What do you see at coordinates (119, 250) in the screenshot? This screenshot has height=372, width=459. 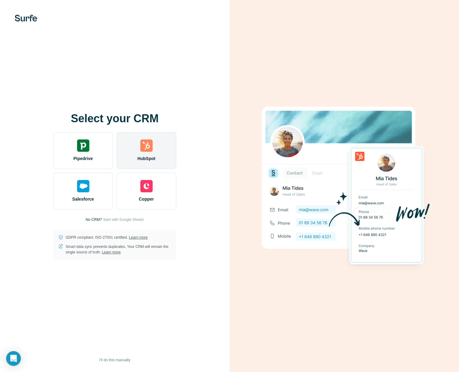 I see `p: Smart data sync prevents duplicates. Your CRM will remain the single source of truth.` at bounding box center [119, 250].